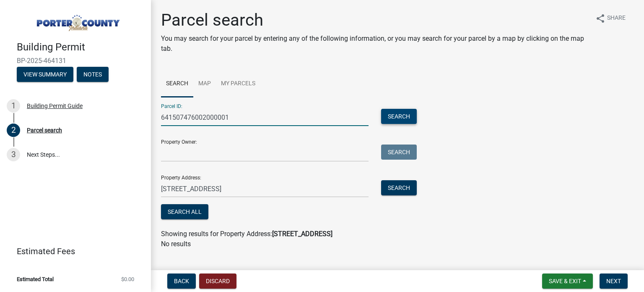 Image resolution: width=644 pixels, height=292 pixels. What do you see at coordinates (44, 130) in the screenshot?
I see `div: Parcel search` at bounding box center [44, 130].